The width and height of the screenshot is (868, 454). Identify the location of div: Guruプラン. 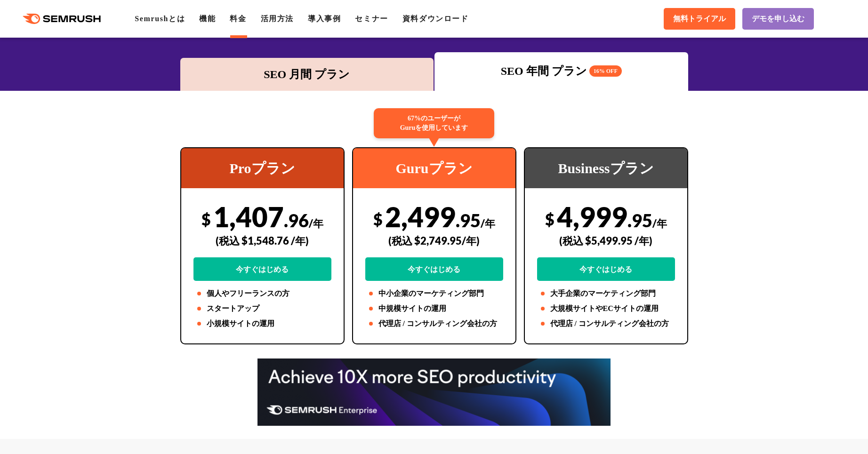
(434, 168).